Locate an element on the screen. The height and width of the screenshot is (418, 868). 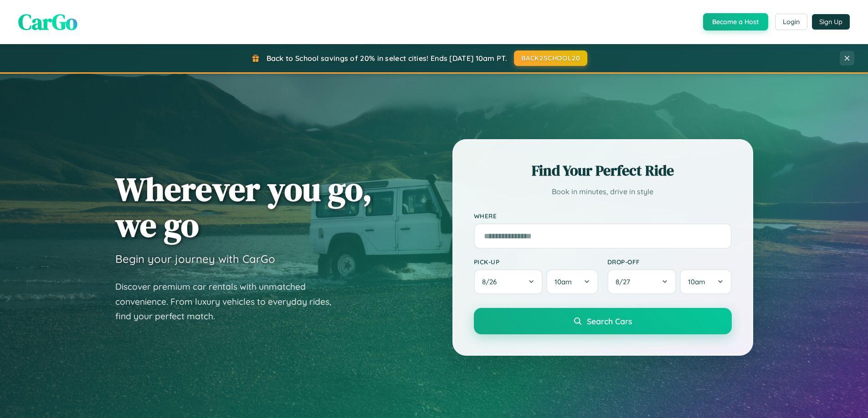
button: Become a Host is located at coordinates (735, 22).